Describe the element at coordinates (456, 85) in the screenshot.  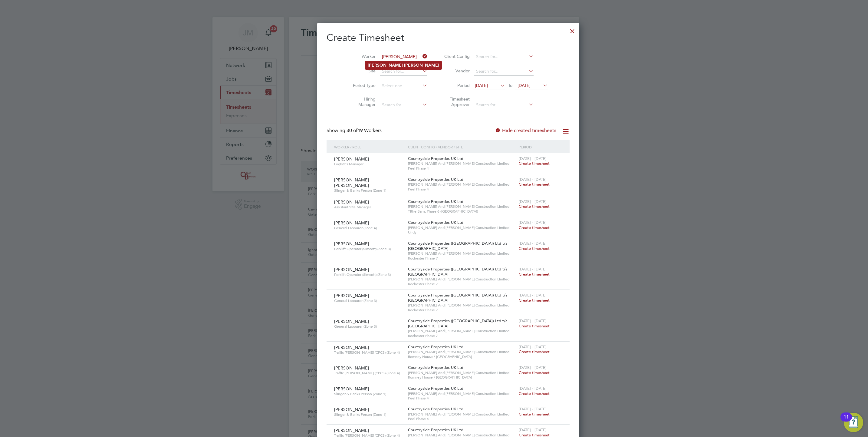
I see `label: Period` at that location.